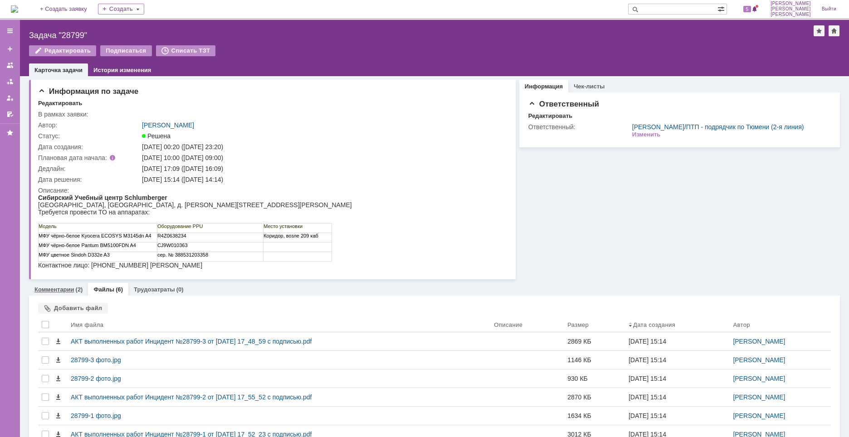  What do you see at coordinates (15, 9) in the screenshot?
I see `a: Перейти на домашнюю страницу` at bounding box center [15, 9].